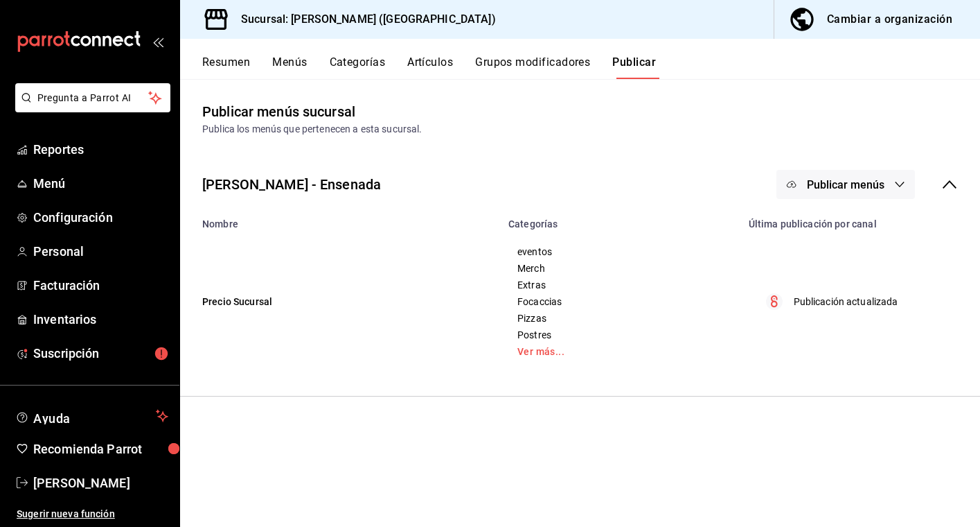  Describe the element at coordinates (290, 67) in the screenshot. I see `button: Menús` at that location.